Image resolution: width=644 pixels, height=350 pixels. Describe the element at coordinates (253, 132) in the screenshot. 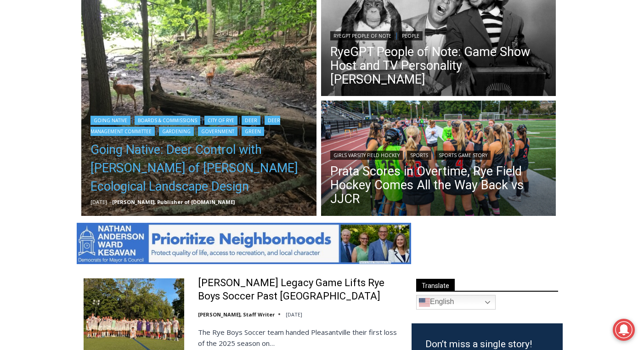

I see `a: Green` at that location.